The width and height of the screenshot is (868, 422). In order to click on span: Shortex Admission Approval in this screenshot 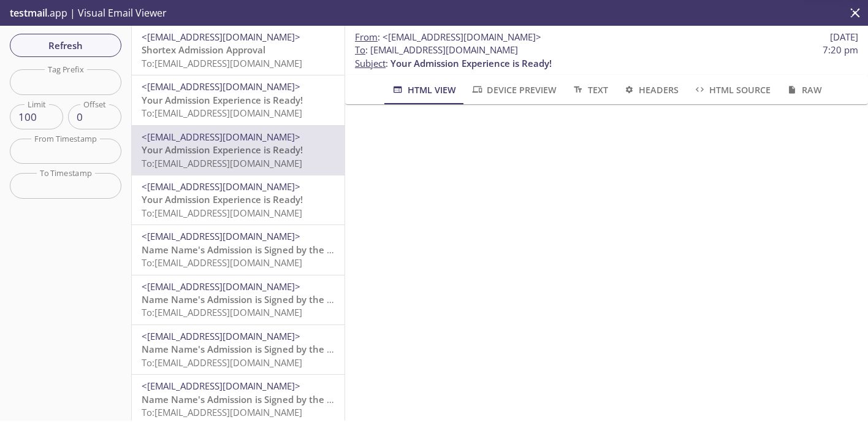, I will do `click(203, 50)`.